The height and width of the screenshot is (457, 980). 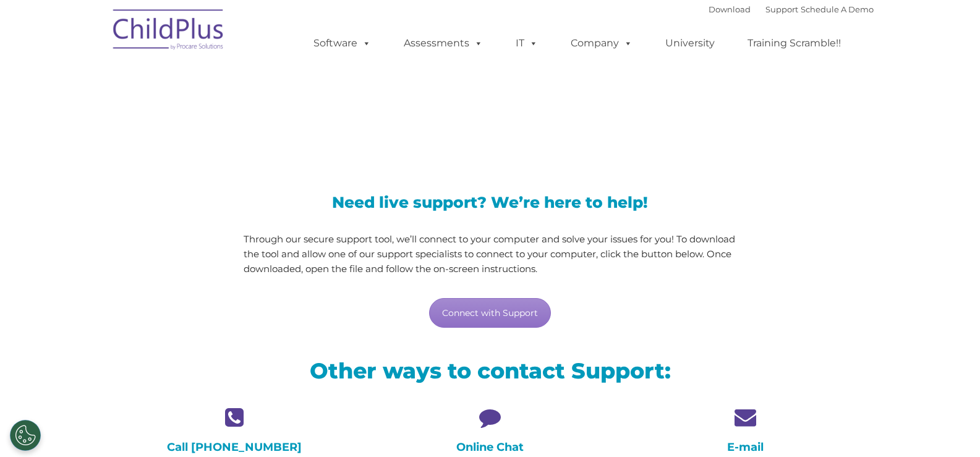 What do you see at coordinates (745, 447) in the screenshot?
I see `h4: E-mail` at bounding box center [745, 447].